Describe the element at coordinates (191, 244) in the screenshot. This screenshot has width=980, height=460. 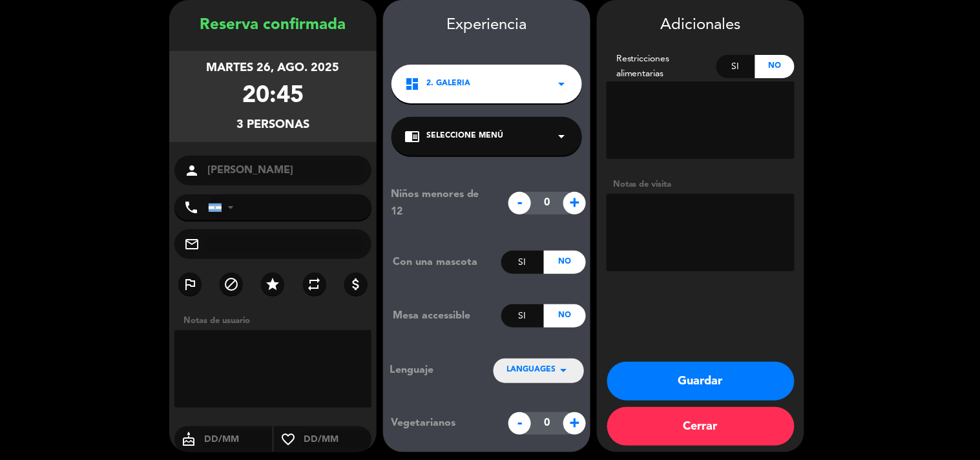
I see `i: mail_outline` at that location.